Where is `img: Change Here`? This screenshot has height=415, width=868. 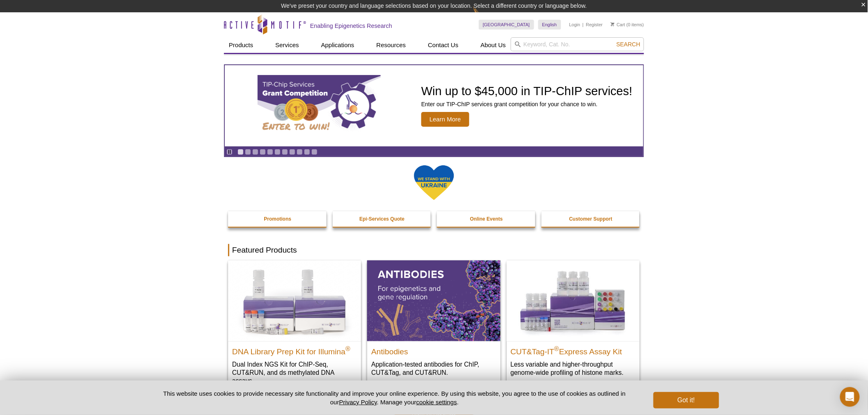 img: Change Here is located at coordinates (483, 16).